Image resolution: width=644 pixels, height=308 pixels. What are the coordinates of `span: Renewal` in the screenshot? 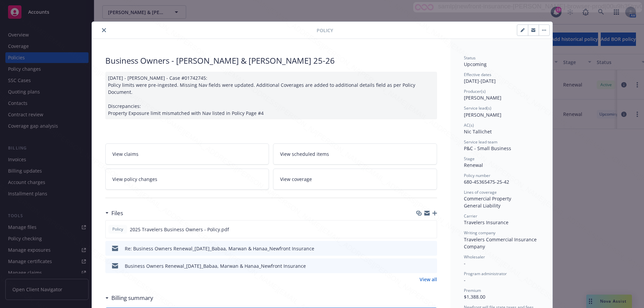 It's located at (473, 165).